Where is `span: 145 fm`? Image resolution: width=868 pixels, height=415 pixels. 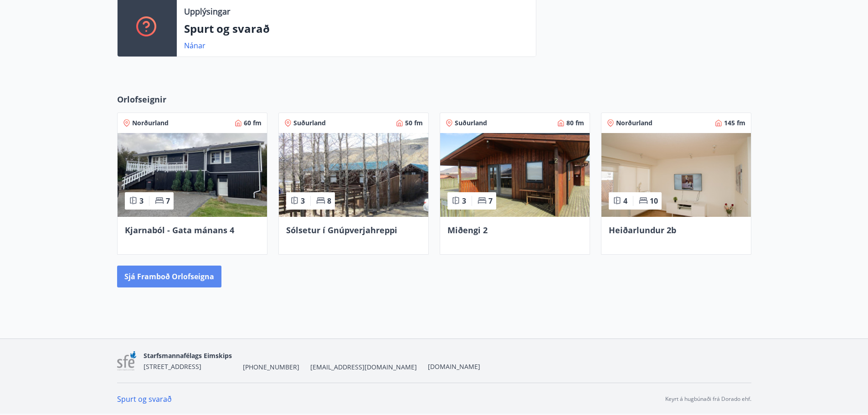
span: 145 fm is located at coordinates (734, 123).